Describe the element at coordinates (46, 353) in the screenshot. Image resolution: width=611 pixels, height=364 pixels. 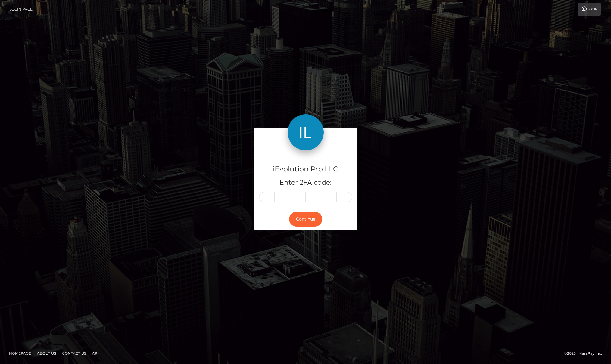
I see `a: About Us` at that location.